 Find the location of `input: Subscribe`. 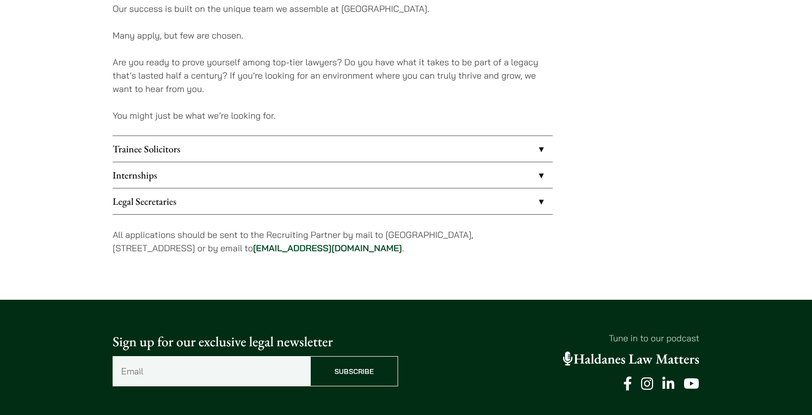

input: Subscribe is located at coordinates (354, 371).